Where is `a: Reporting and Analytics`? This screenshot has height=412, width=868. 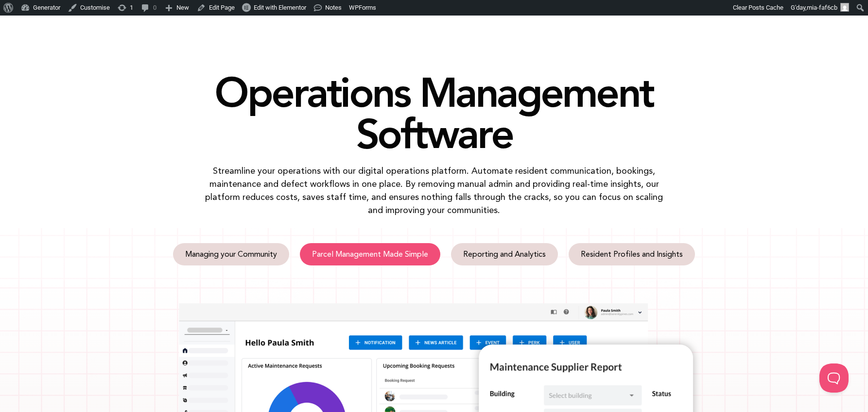 a: Reporting and Analytics is located at coordinates (504, 254).